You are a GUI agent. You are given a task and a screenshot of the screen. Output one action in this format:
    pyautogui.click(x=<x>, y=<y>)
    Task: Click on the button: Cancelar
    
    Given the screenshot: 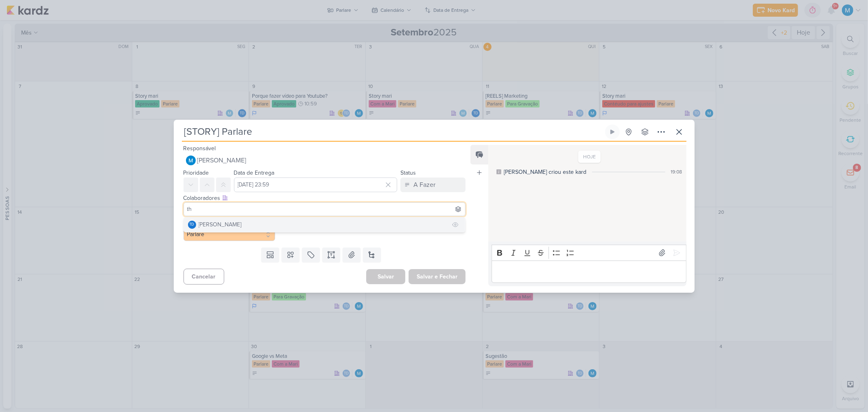 What is the action you would take?
    pyautogui.click(x=204, y=277)
    